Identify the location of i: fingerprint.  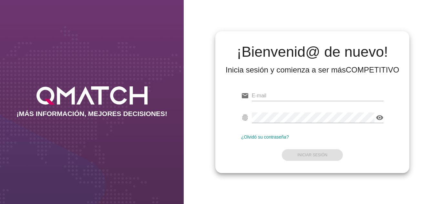
(245, 118).